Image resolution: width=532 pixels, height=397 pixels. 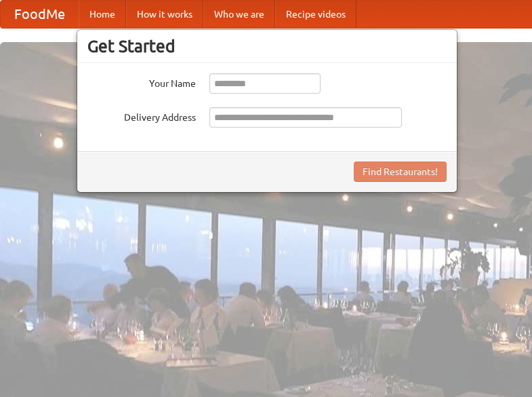 What do you see at coordinates (102, 14) in the screenshot?
I see `a: Home` at bounding box center [102, 14].